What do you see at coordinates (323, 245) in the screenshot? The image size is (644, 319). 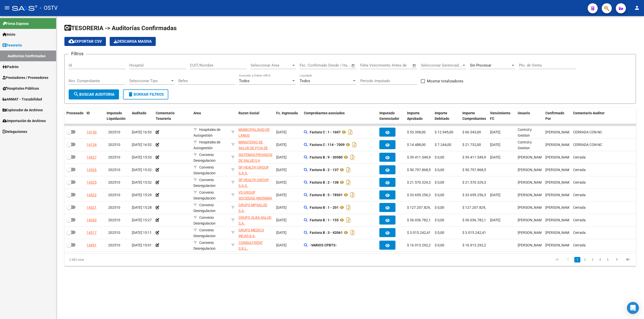 I see `strong: -VARIOS CPBTS-` at bounding box center [323, 245].